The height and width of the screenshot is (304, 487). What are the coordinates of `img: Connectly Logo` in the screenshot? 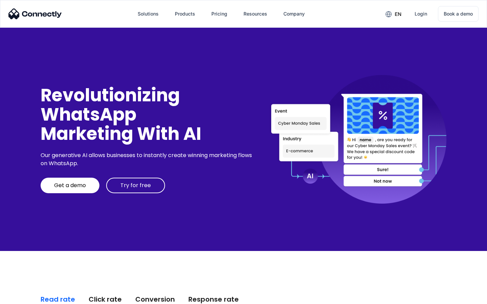 It's located at (35, 14).